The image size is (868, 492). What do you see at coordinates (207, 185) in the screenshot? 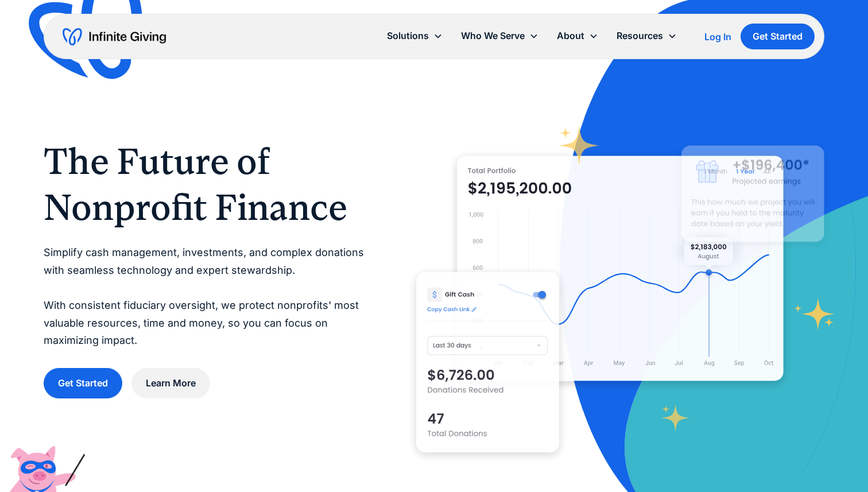
I see `h1: The Future of Nonprofit Finance` at bounding box center [207, 185].